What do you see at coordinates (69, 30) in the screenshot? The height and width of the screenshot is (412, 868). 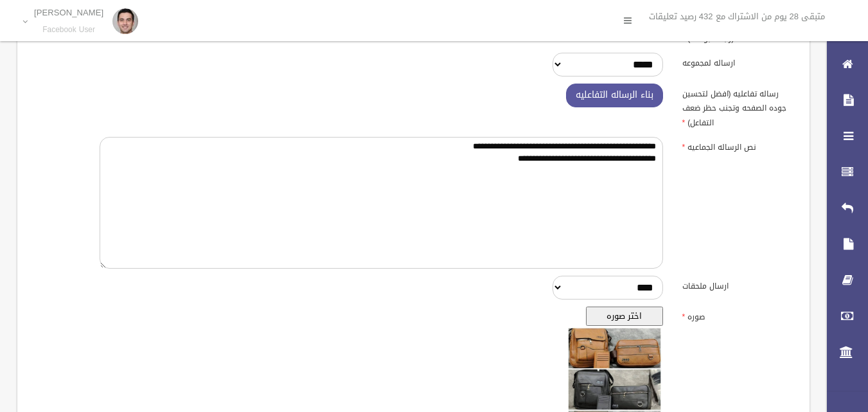 I see `small: Facebook User` at bounding box center [69, 30].